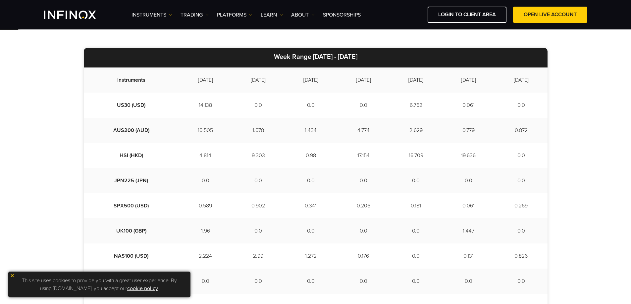 This screenshot has height=304, width=631. What do you see at coordinates (550, 15) in the screenshot?
I see `a: OPEN LIVE ACCOUNT` at bounding box center [550, 15].